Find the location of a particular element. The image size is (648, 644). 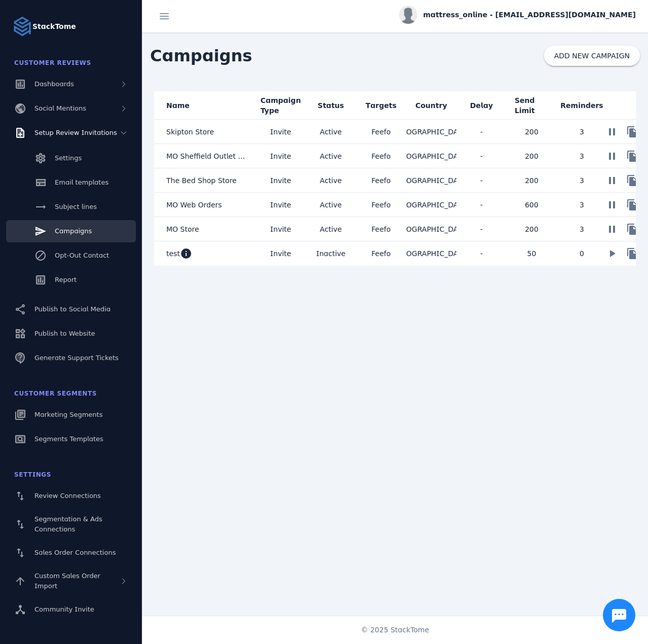

span: test is located at coordinates (173, 253).